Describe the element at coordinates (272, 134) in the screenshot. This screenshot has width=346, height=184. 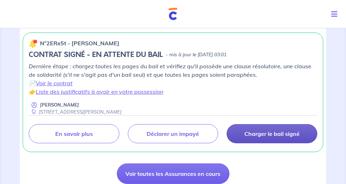
I see `a: Charger le bail signé` at that location.